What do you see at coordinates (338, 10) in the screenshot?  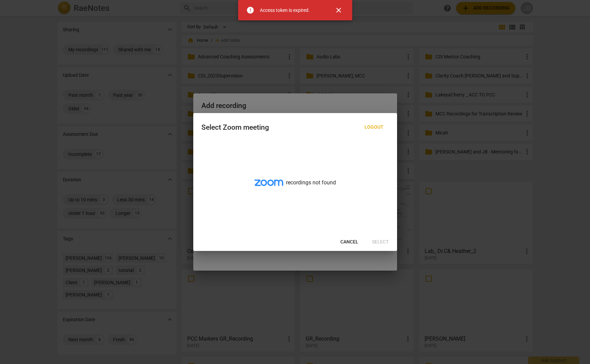 I see `span: close` at bounding box center [338, 10].